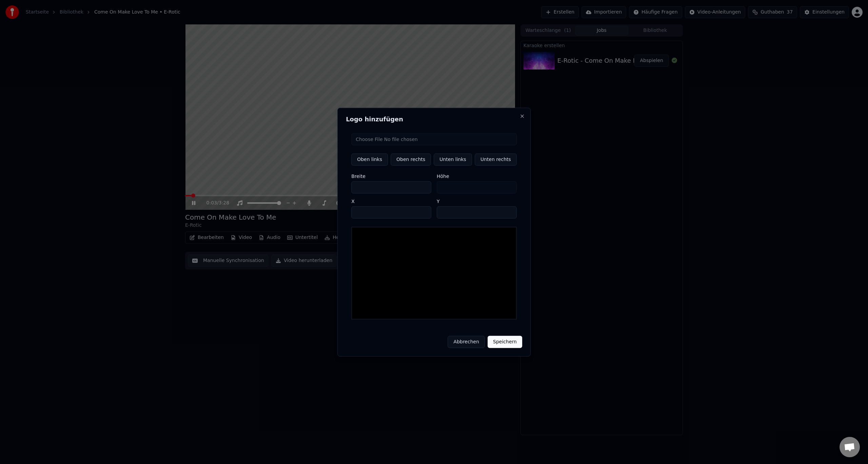  Describe the element at coordinates (504, 342) in the screenshot. I see `button: Speichern` at that location.